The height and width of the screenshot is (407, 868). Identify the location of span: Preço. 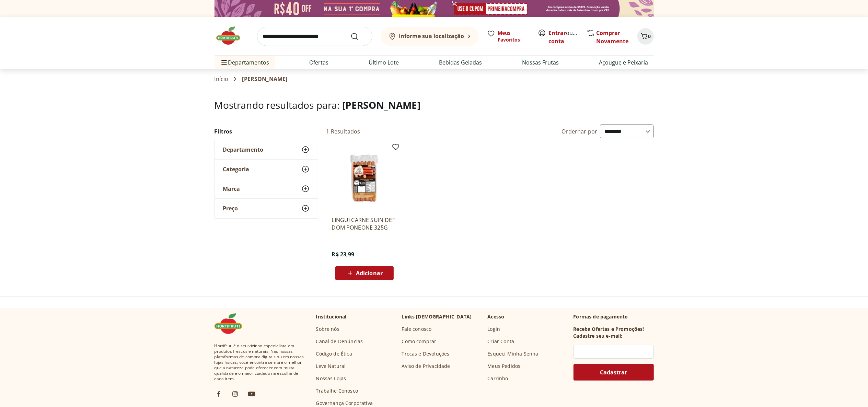
(230, 208).